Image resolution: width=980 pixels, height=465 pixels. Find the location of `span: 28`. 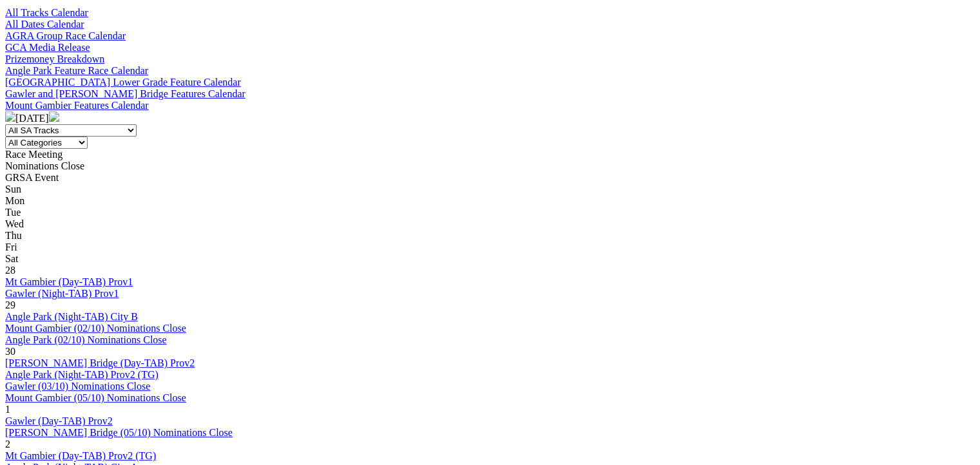

span: 28 is located at coordinates (10, 270).